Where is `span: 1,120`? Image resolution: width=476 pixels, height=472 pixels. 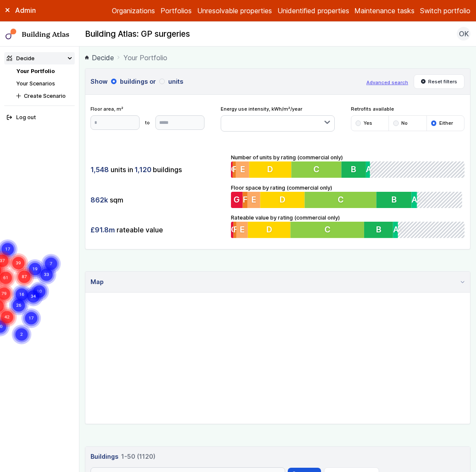
span: 1,120 is located at coordinates (143, 170).